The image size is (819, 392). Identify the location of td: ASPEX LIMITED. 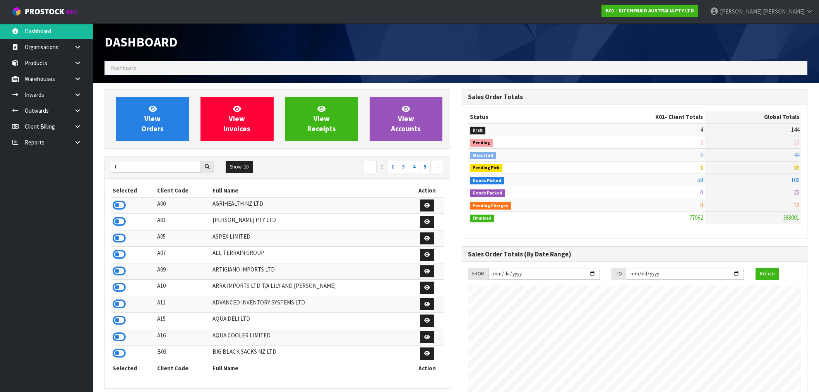
(310, 238).